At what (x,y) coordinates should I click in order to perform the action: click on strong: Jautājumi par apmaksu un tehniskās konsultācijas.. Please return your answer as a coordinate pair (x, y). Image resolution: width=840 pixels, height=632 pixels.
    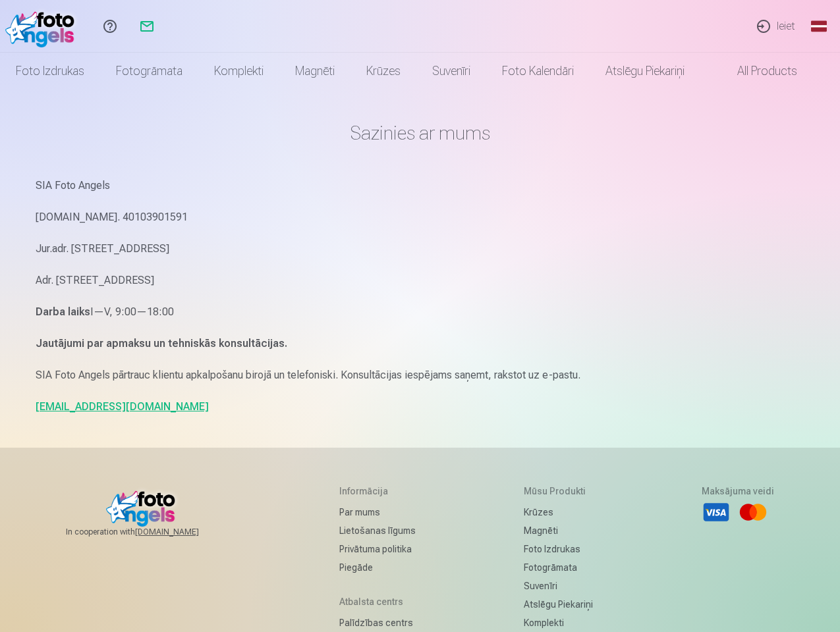
    Looking at the image, I should click on (162, 344).